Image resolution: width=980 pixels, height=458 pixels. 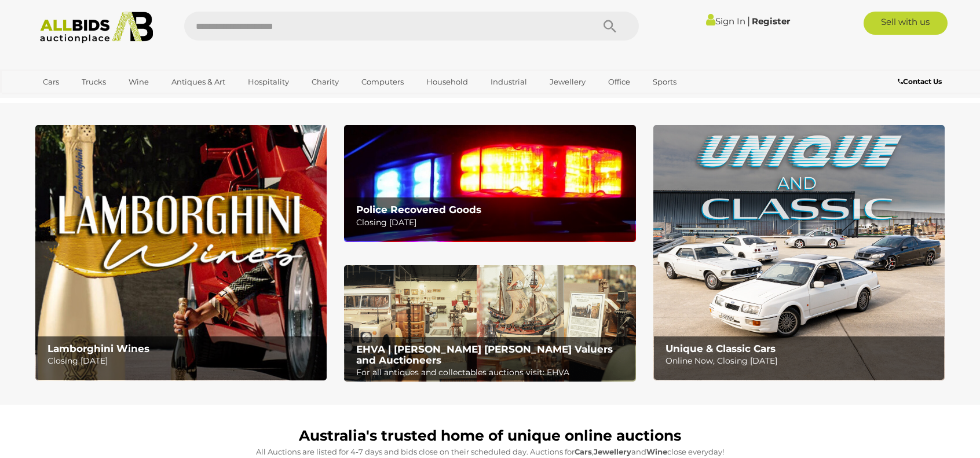 What do you see at coordinates (98, 349) in the screenshot?
I see `b: Lamborghini Wines` at bounding box center [98, 349].